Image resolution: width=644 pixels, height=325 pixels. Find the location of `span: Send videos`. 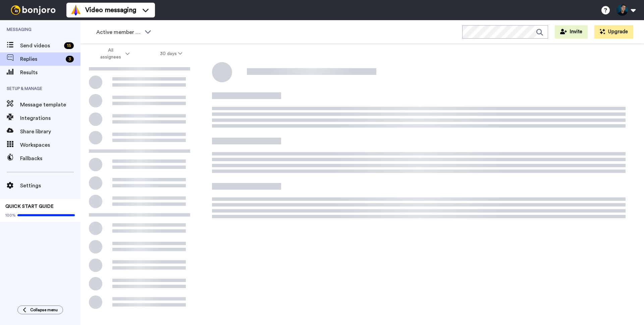

span: Send videos is located at coordinates (41, 46).